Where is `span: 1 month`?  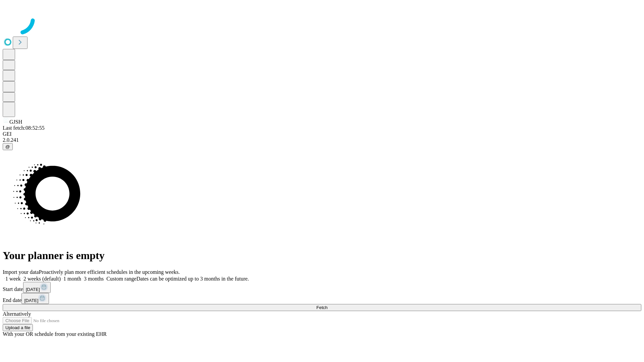
span: 1 month is located at coordinates (72, 279).